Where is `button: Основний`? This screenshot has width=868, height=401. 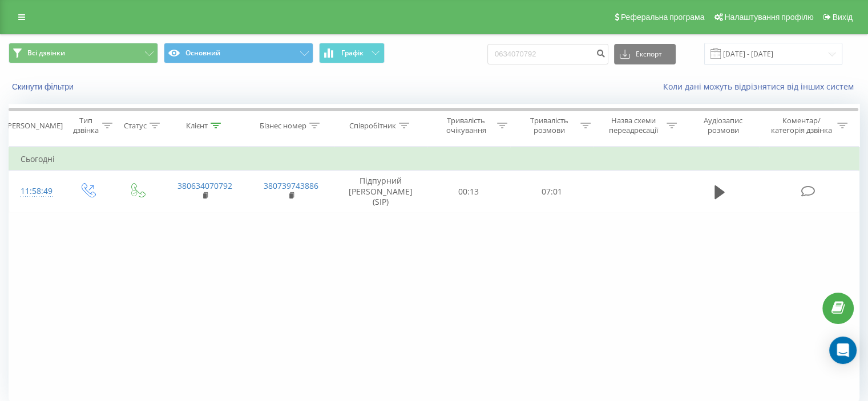
button: Основний is located at coordinates (238, 53).